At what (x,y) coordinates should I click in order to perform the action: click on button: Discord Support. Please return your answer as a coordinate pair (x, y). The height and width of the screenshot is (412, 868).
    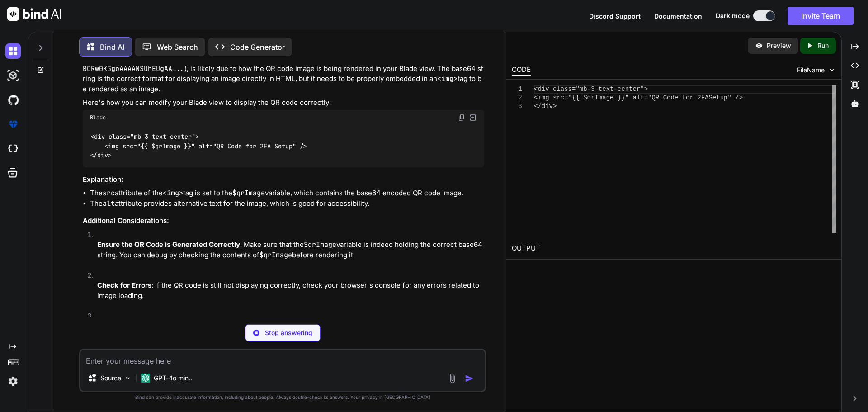
    Looking at the image, I should click on (615, 16).